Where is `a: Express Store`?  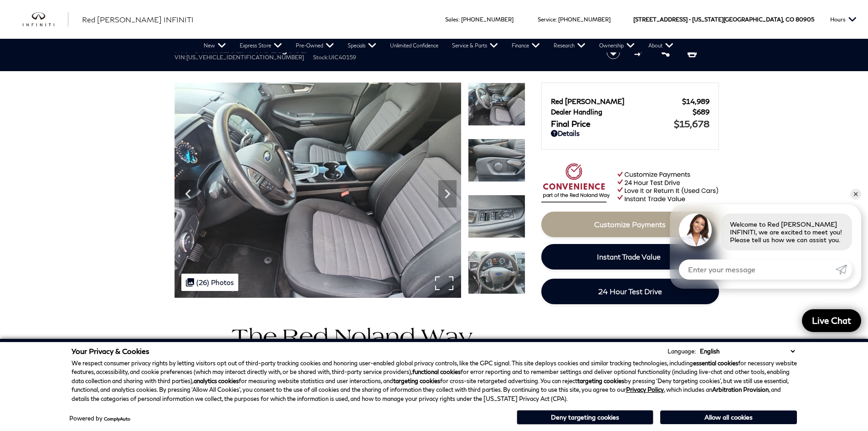 a: Express Store is located at coordinates (261, 46).